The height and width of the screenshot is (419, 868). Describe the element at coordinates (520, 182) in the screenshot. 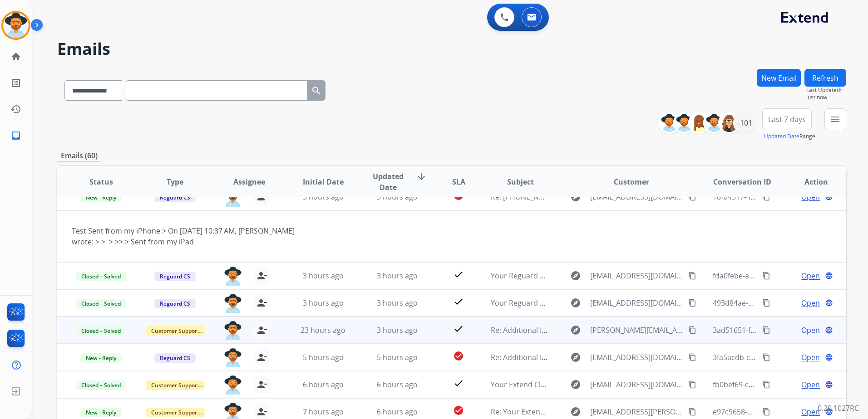

I see `span: Subject` at that location.